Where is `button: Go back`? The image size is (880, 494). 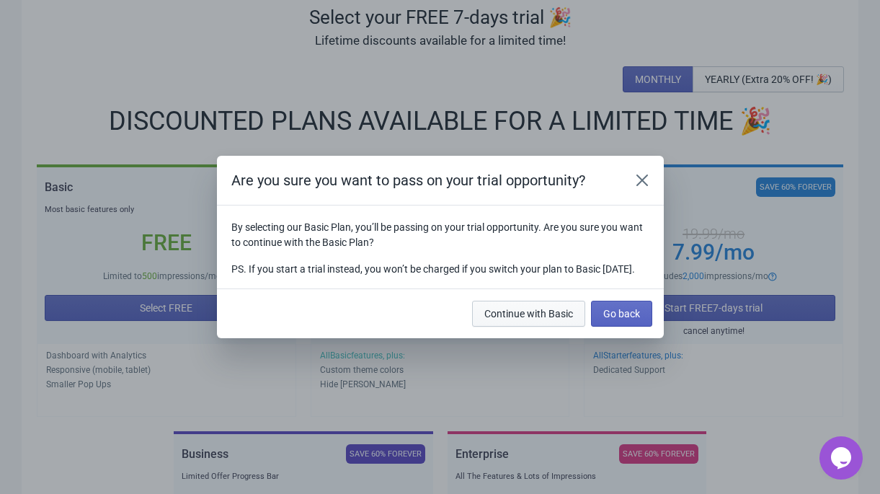 button: Go back is located at coordinates (621, 313).